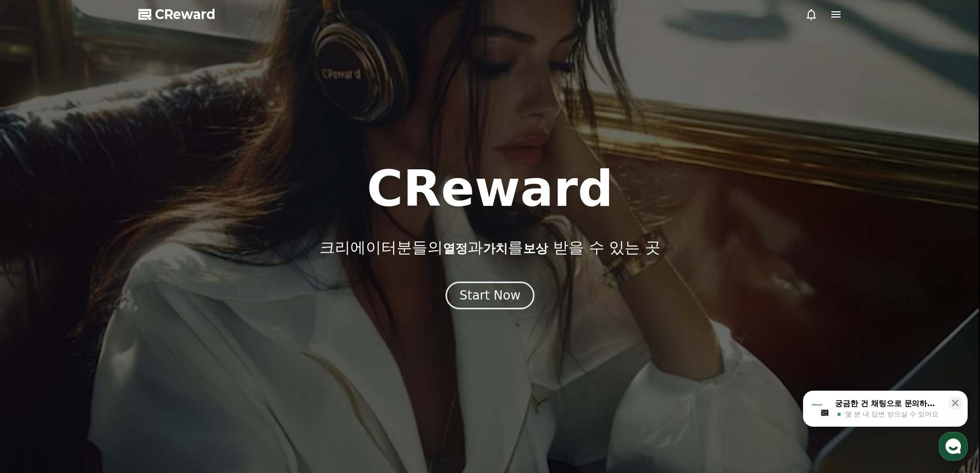 This screenshot has height=473, width=980. Describe the element at coordinates (536, 249) in the screenshot. I see `span: 보상` at that location.